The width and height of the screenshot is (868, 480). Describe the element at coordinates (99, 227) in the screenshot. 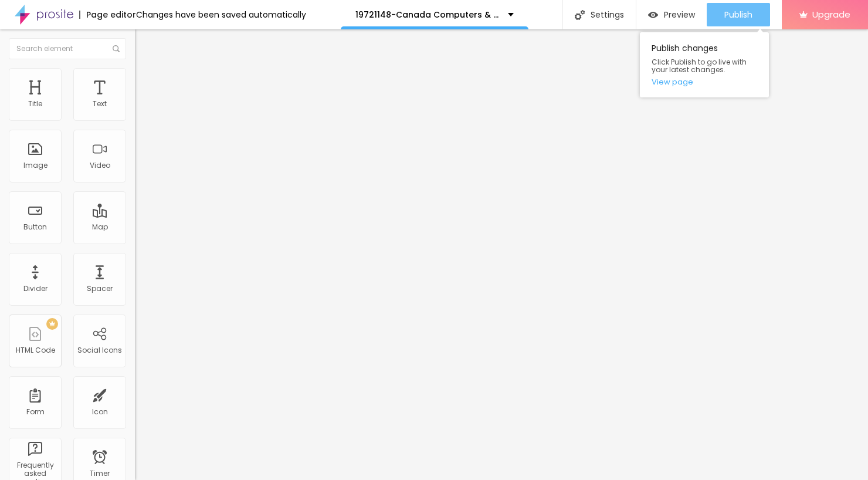

I see `div: Map` at that location.